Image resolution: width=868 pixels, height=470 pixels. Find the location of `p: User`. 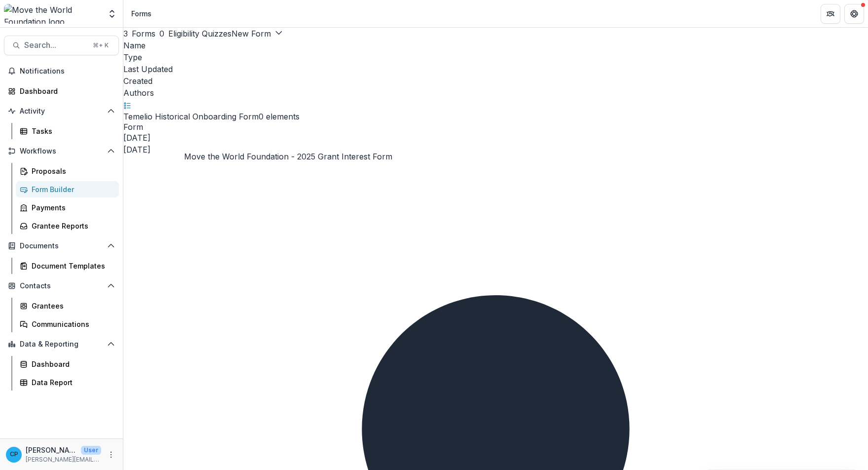

p: User is located at coordinates (91, 451).